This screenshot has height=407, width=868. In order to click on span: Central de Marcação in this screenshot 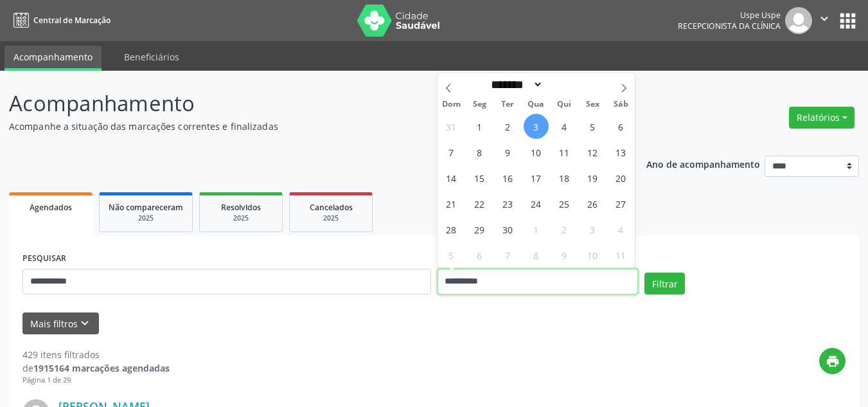, I will do `click(72, 20)`.